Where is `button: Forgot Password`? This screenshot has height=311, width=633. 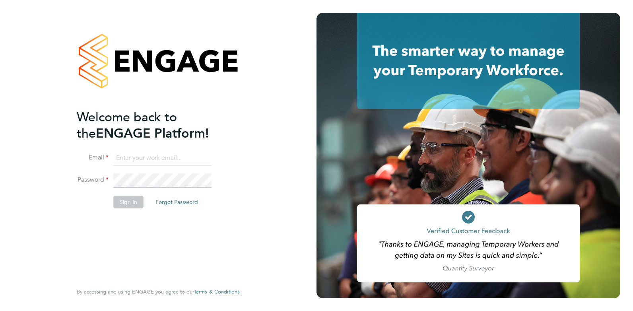 button: Forgot Password is located at coordinates (176, 202).